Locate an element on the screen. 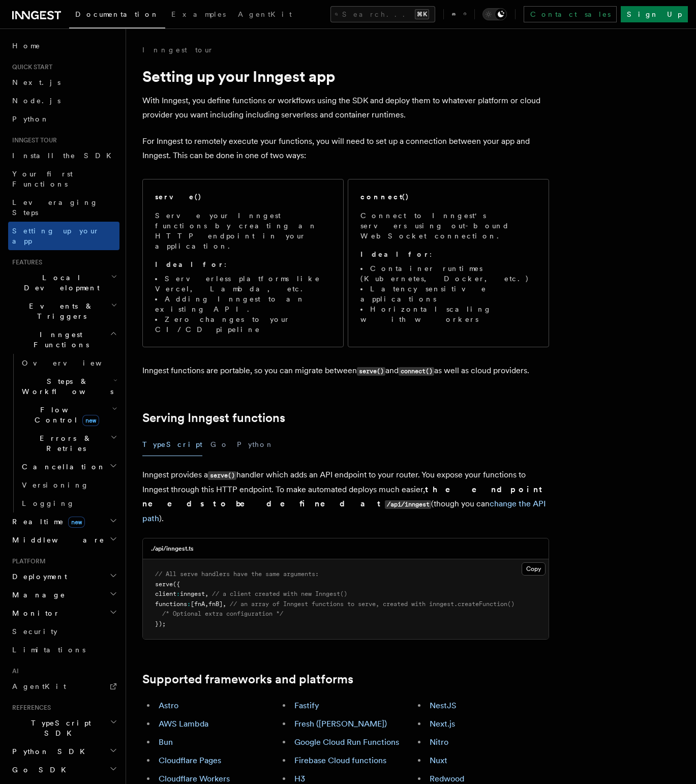 The width and height of the screenshot is (696, 784). span: Features is located at coordinates (25, 263).